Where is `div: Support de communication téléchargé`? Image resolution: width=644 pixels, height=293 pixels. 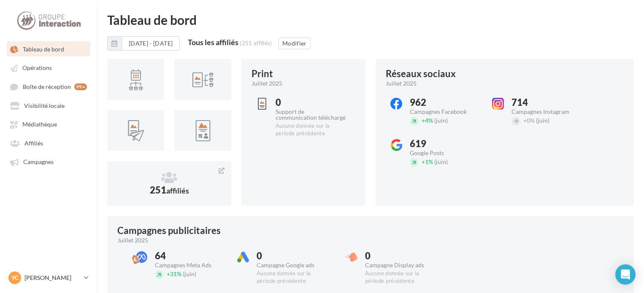 div: Support de communication téléchargé is located at coordinates (311, 115).